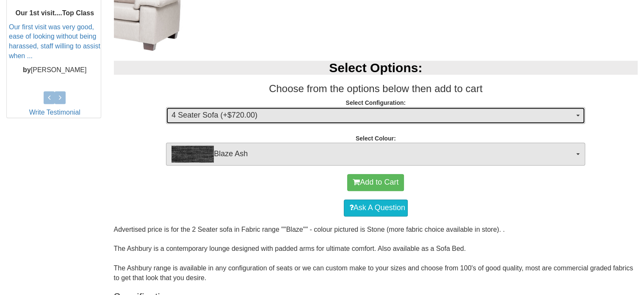  I want to click on b: Our 1st visit....Top Class, so click(54, 12).